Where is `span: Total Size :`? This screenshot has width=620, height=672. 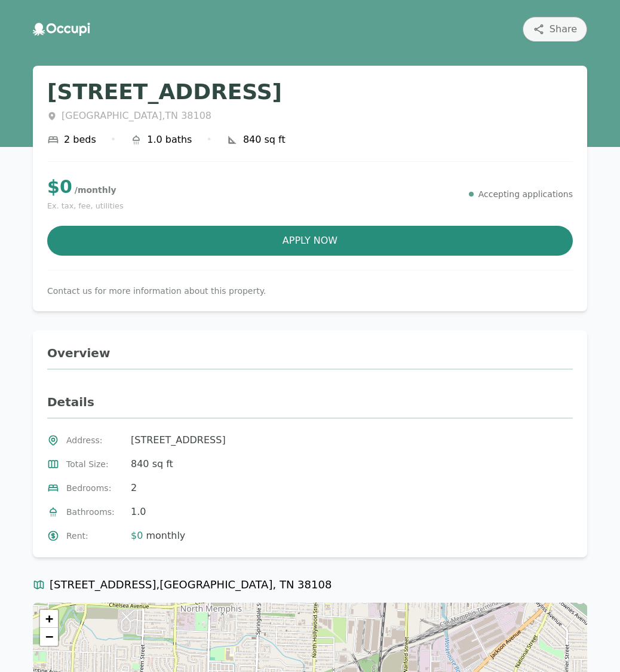 span: Total Size : is located at coordinates (95, 465).